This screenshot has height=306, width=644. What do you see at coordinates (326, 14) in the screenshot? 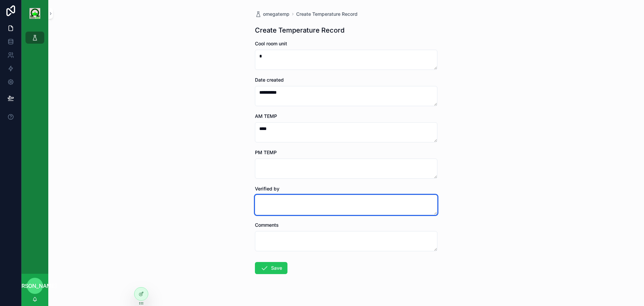
I see `span: Create Temperature Record` at bounding box center [326, 14].